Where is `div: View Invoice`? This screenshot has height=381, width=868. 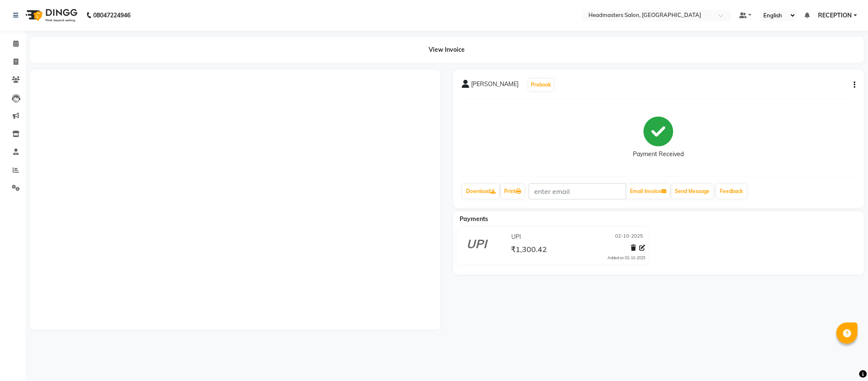
div: View Invoice is located at coordinates (447, 50).